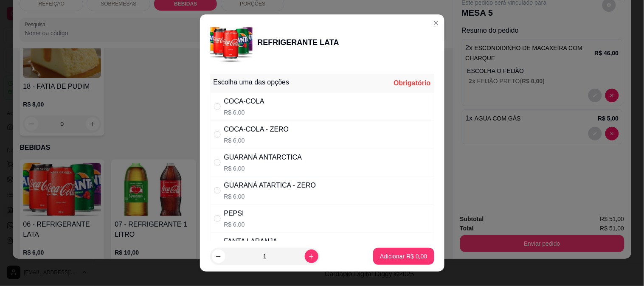 Image resolution: width=644 pixels, height=286 pixels. What do you see at coordinates (436, 23) in the screenshot?
I see `button: Close` at bounding box center [436, 23].